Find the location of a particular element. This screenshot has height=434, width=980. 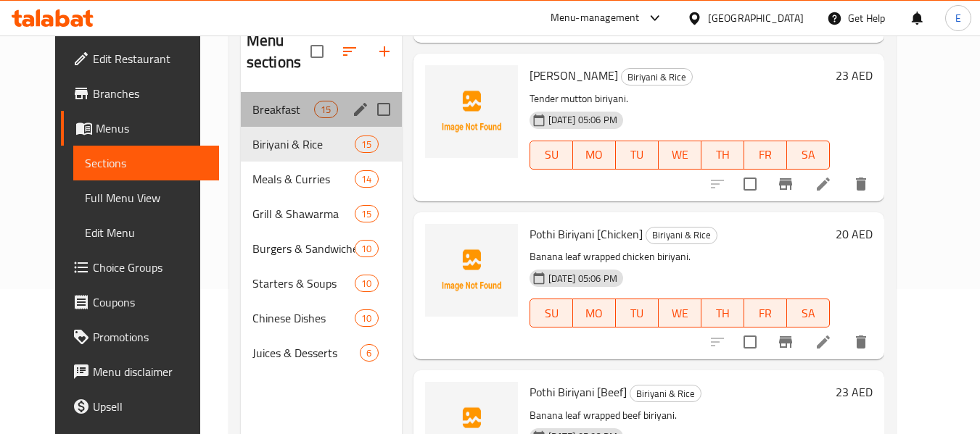

a: Menus is located at coordinates (140, 129).